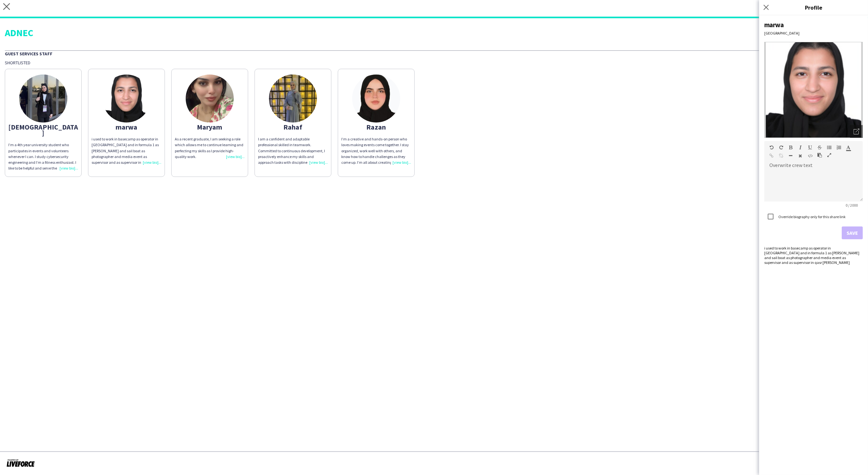  Describe the element at coordinates (791, 148) in the screenshot. I see `button: Bold` at that location.